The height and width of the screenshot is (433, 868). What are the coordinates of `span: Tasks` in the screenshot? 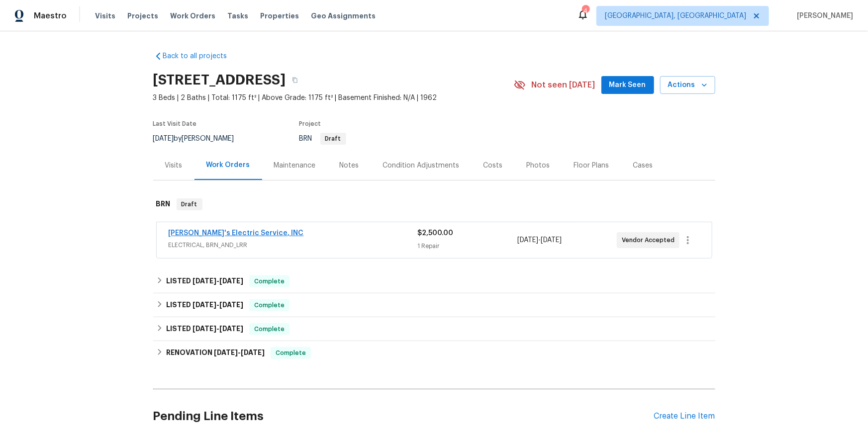 It's located at (238, 16).